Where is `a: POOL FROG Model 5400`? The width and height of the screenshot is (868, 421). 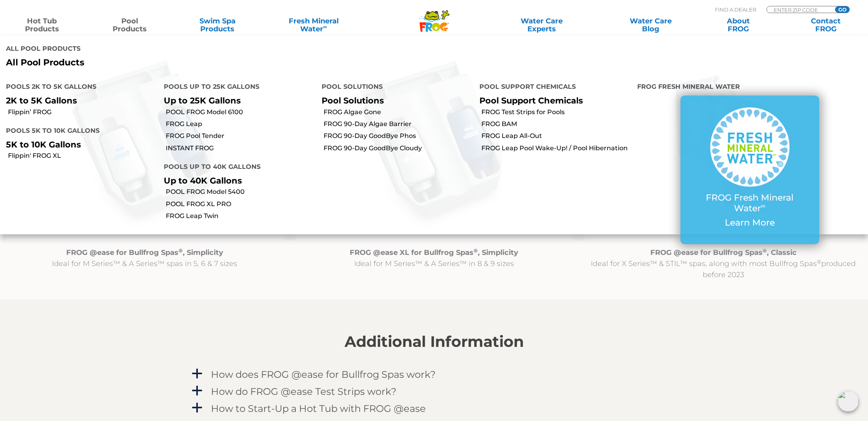
a: POOL FROG Model 5400 is located at coordinates (241, 192).